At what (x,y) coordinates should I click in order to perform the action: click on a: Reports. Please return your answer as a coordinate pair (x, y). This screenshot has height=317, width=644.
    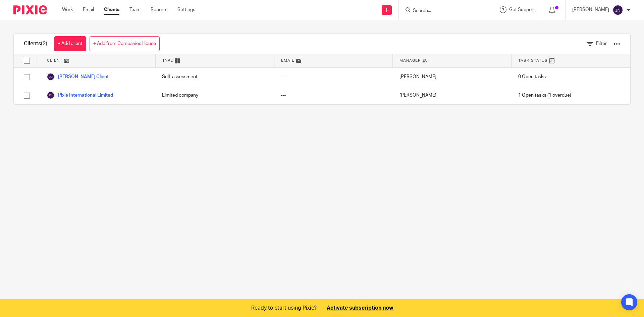
    Looking at the image, I should click on (159, 10).